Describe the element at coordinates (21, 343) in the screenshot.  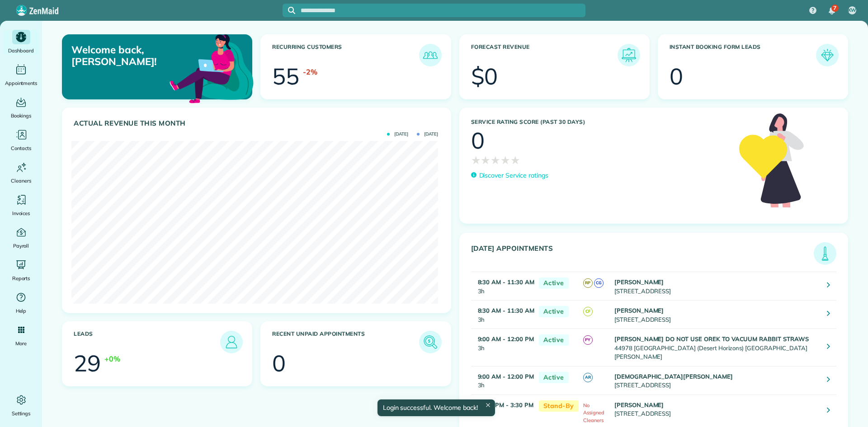
I see `span: More` at that location.